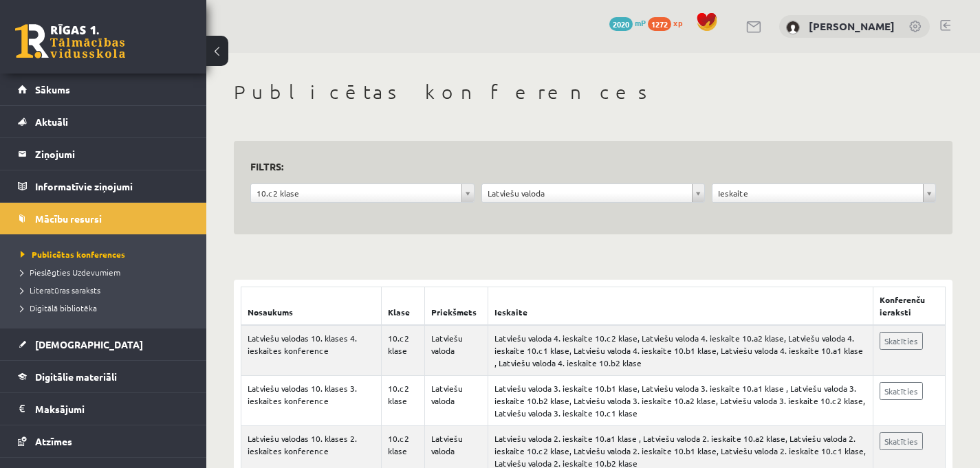  Describe the element at coordinates (312, 400) in the screenshot. I see `td: Latviešu valodas 10. klases 3. ieskaites konference` at that location.